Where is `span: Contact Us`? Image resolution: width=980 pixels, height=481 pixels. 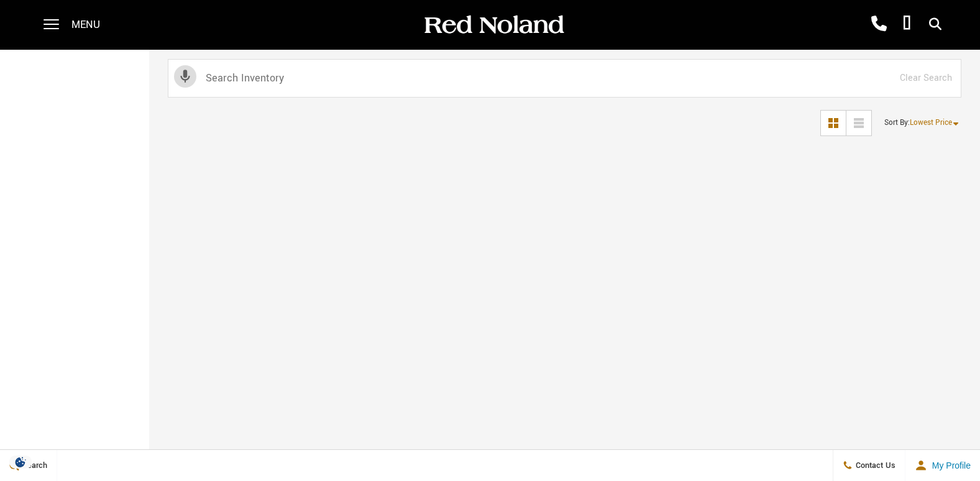 span: Contact Us is located at coordinates (874, 465).